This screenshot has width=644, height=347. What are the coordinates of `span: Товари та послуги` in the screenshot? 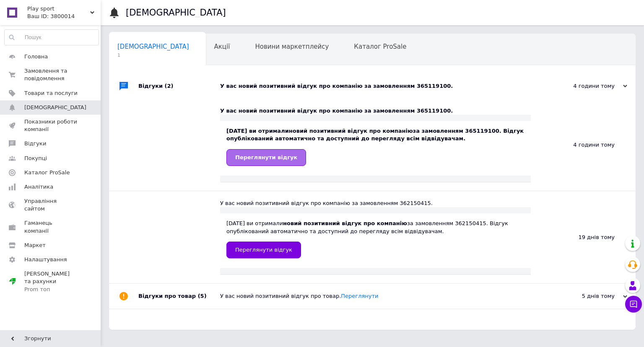 It's located at (51, 93).